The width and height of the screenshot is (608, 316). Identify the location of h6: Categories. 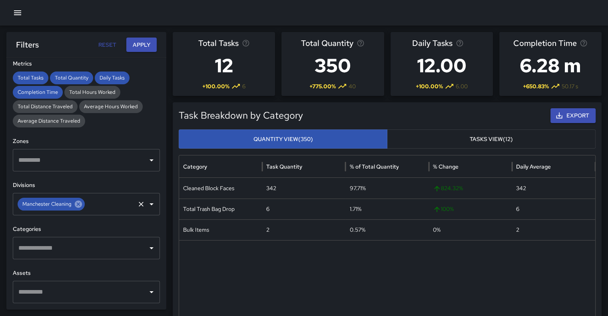
(86, 229).